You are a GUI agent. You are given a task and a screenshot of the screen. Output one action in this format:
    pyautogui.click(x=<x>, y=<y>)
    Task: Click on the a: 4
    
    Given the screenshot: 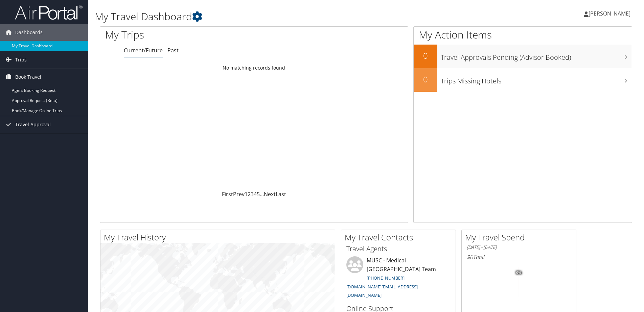 What is the action you would take?
    pyautogui.click(x=255, y=194)
    